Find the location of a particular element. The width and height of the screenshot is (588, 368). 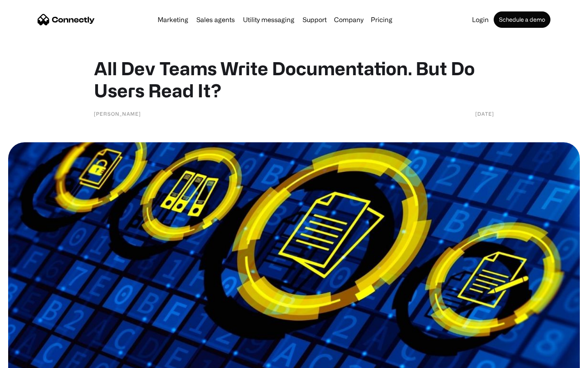

a: Utility messaging is located at coordinates (269, 20).